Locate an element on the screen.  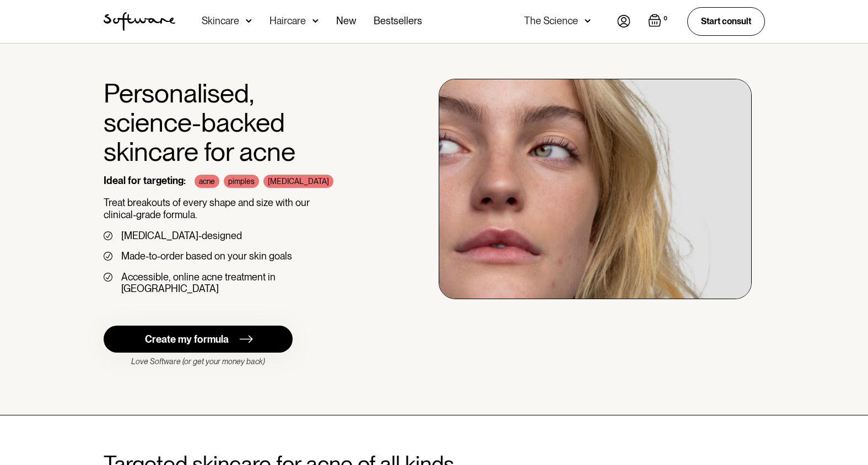
a: home is located at coordinates (140, 22).